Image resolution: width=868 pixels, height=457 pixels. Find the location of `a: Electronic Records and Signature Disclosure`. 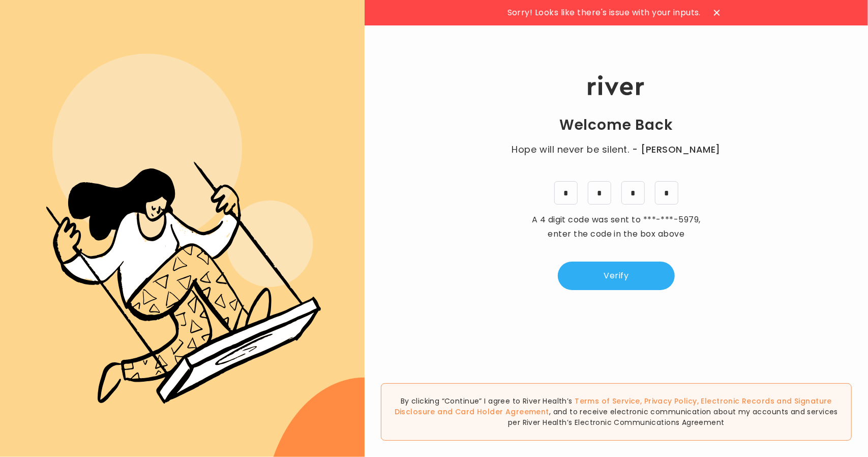

a: Electronic Records and Signature Disclosure is located at coordinates (613, 406).